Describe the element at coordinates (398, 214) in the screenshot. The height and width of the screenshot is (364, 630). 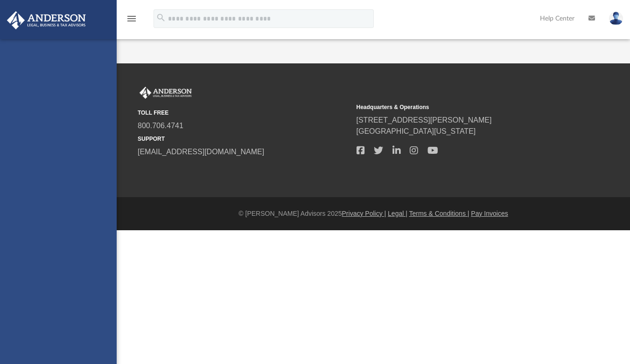
I see `a: Legal |` at that location.